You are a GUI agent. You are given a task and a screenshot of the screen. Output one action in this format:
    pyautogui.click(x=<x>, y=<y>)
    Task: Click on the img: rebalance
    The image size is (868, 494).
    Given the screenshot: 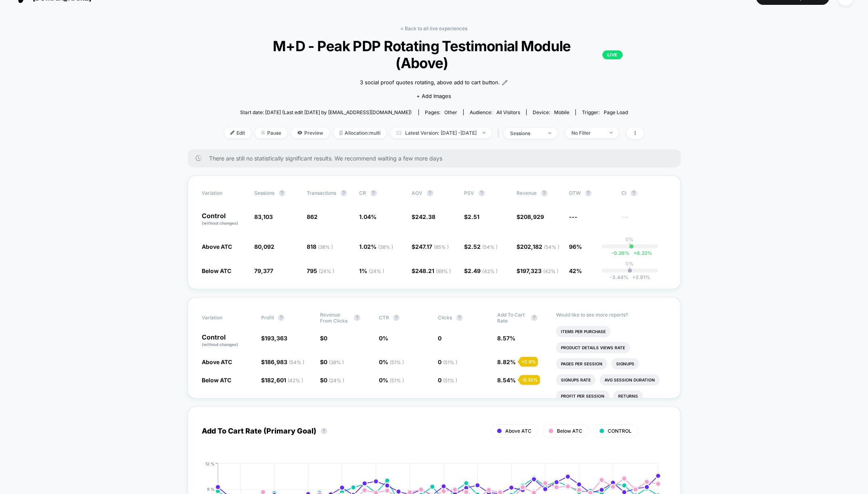 What is the action you would take?
    pyautogui.click(x=341, y=133)
    